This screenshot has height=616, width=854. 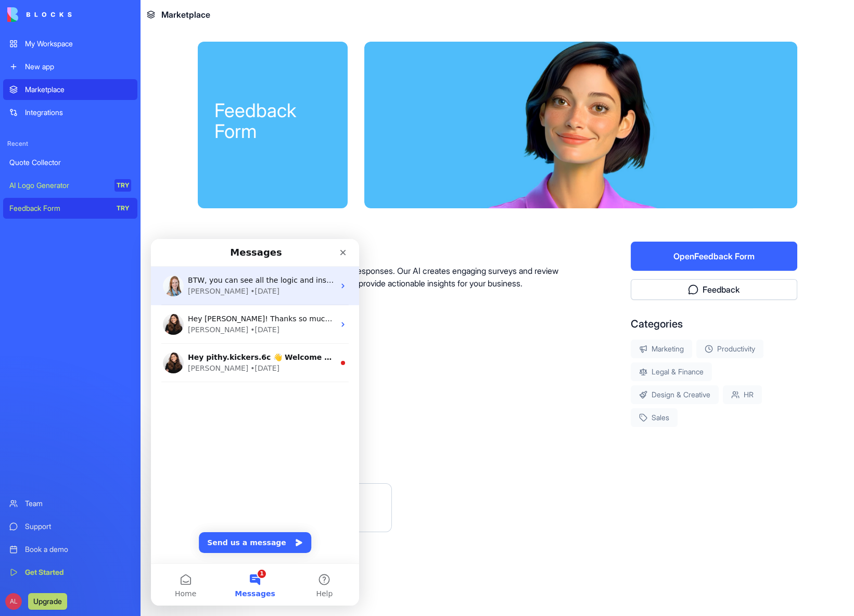 What do you see at coordinates (70, 186) in the screenshot?
I see `a: AI Logo GeneratorTRY` at bounding box center [70, 186].